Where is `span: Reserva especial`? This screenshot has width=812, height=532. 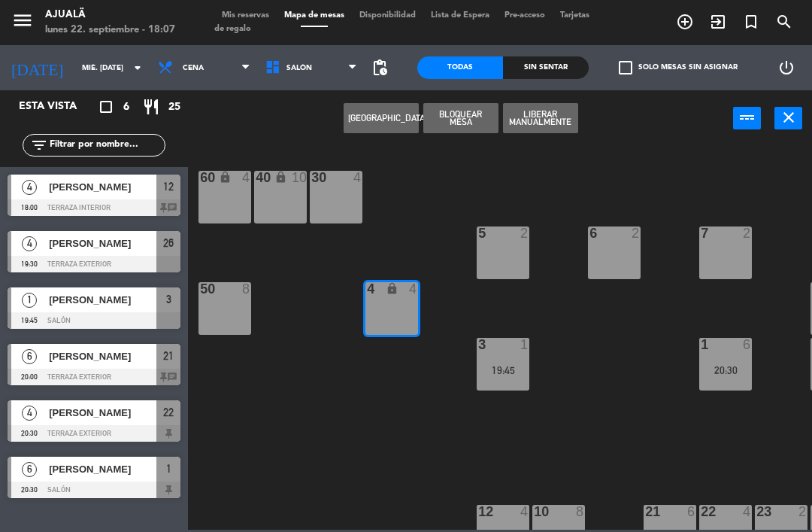
span: Reserva especial is located at coordinates (752, 22).